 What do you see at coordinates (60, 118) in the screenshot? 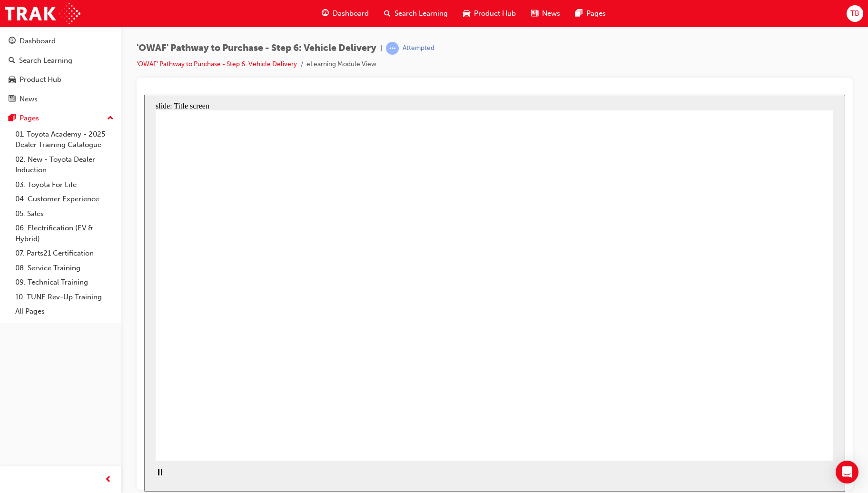
I see `button: Pages` at bounding box center [60, 118].